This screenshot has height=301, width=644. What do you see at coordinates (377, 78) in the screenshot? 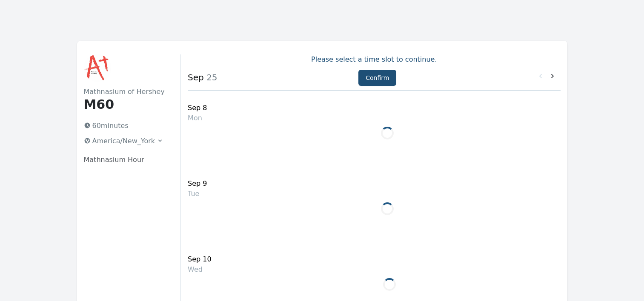
I see `button: Confirm` at bounding box center [377, 78].